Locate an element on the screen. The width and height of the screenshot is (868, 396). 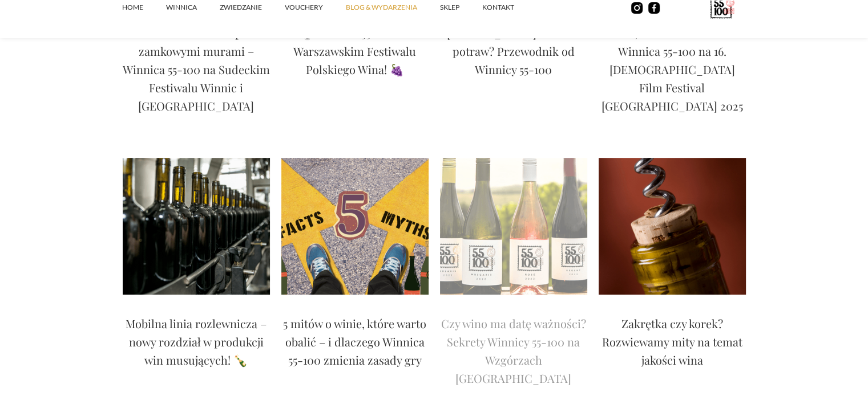
p: Mobilna linia rozlewnicza – nowy rozdział w produkcji win musujących! 🍾 is located at coordinates (197, 342).